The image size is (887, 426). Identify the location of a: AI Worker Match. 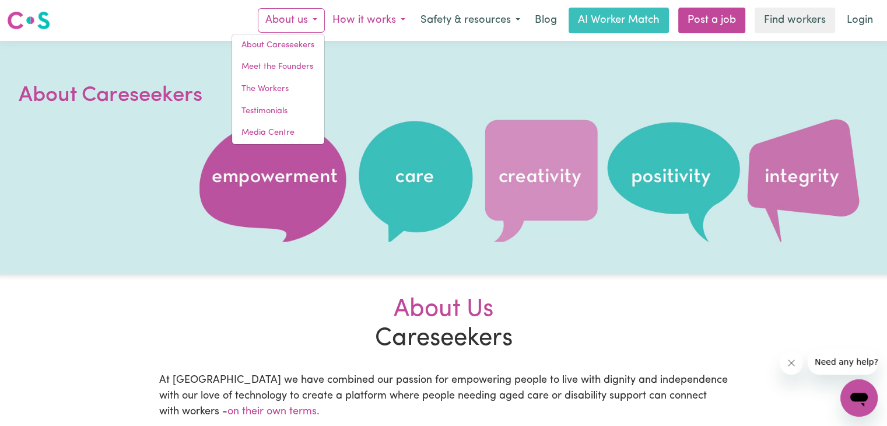
(619, 20).